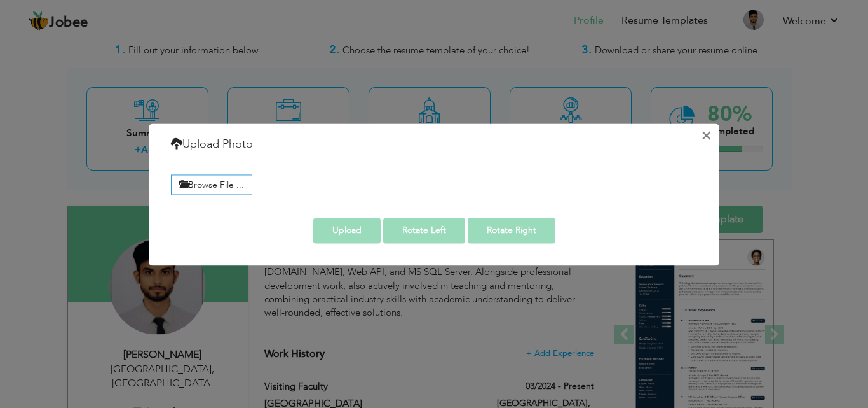 This screenshot has width=868, height=408. What do you see at coordinates (424, 230) in the screenshot?
I see `button: Rotate Left` at bounding box center [424, 230].